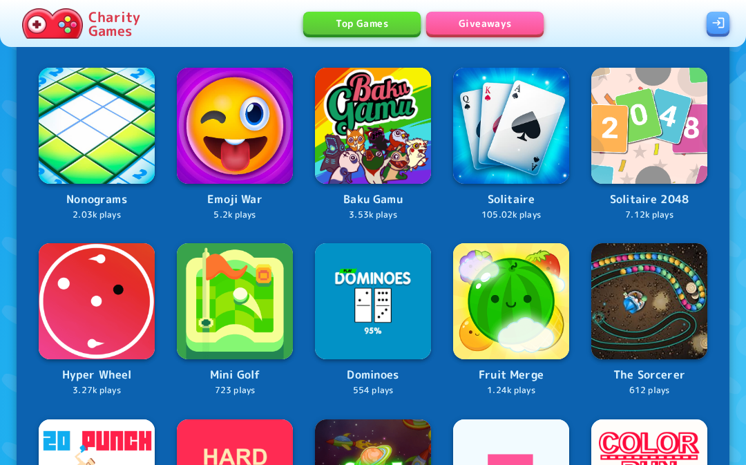 The width and height of the screenshot is (746, 465). Describe the element at coordinates (235, 375) in the screenshot. I see `p: Mini Golf` at that location.